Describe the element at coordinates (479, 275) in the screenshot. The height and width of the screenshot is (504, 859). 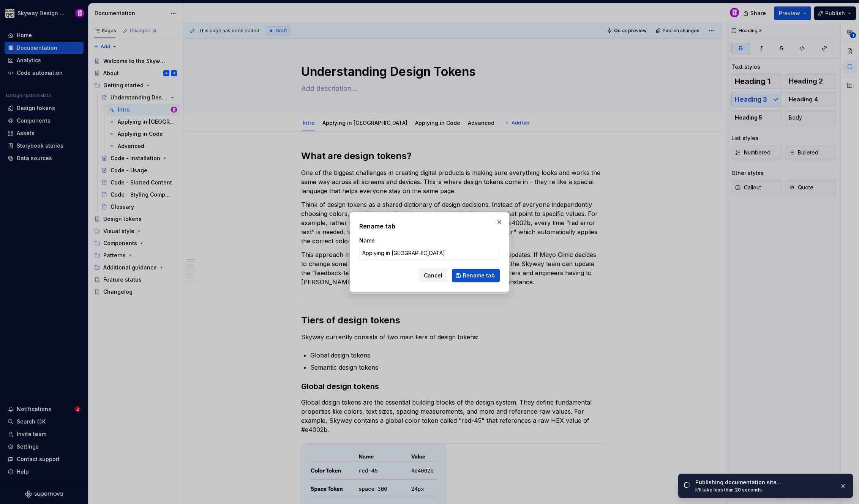
I see `span: Rename tab` at that location.